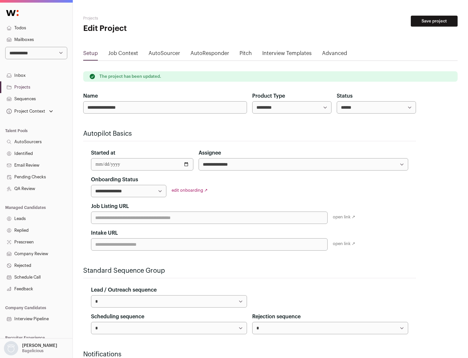  I want to click on h1: Edit Project, so click(146, 29).